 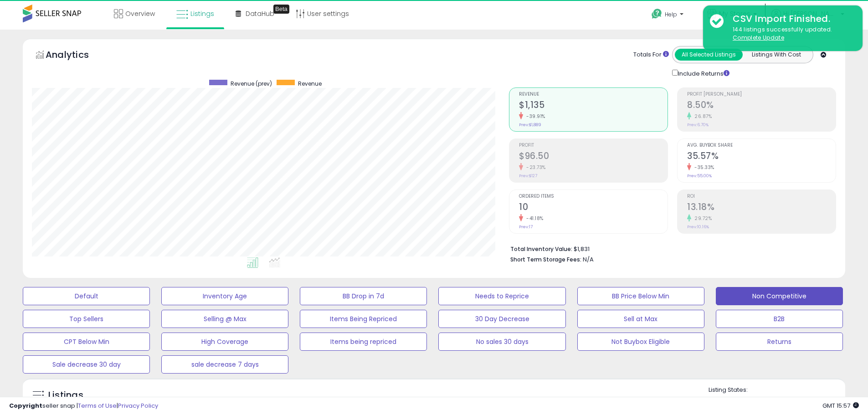 What do you see at coordinates (593, 105) in the screenshot?
I see `h2: $1,135` at bounding box center [593, 105].